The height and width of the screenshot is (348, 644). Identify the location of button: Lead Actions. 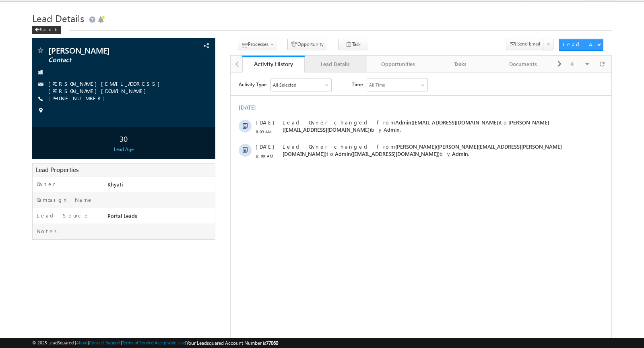
(581, 45).